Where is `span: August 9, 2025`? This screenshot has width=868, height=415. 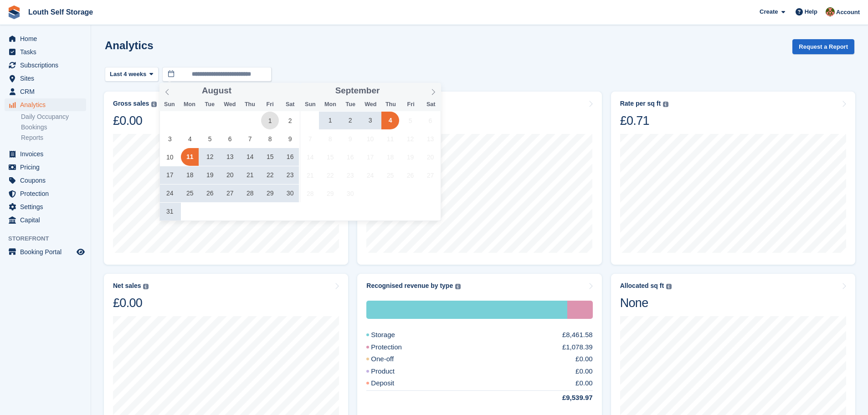 span: August 9, 2025 is located at coordinates (290, 138).